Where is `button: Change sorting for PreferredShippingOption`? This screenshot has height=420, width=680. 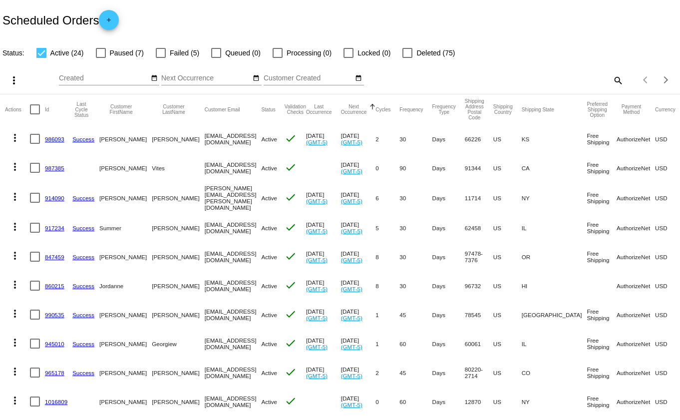 button: Change sorting for PreferredShippingOption is located at coordinates (597, 109).